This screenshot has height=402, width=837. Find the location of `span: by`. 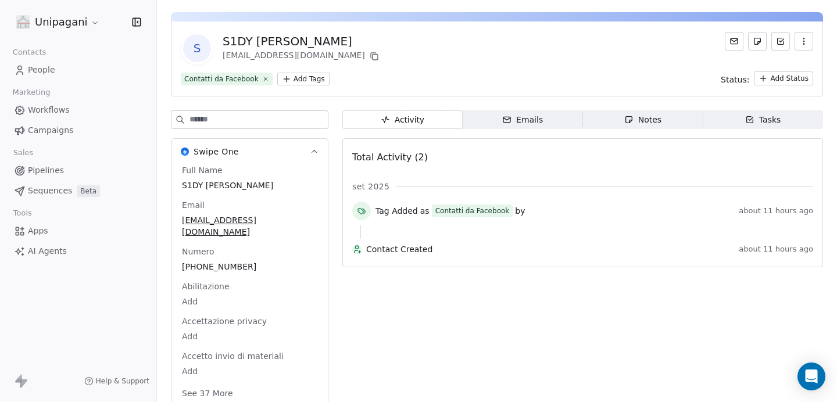

span: by is located at coordinates (520, 211).